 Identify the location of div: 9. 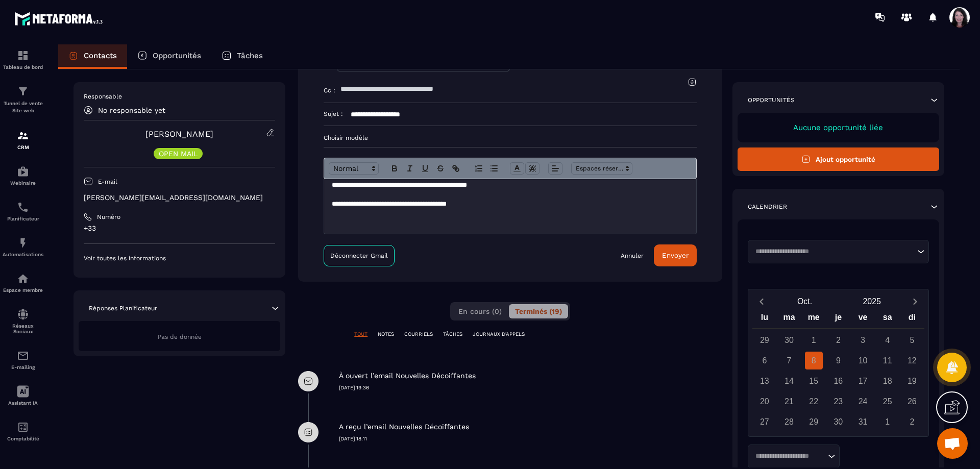
(838, 360).